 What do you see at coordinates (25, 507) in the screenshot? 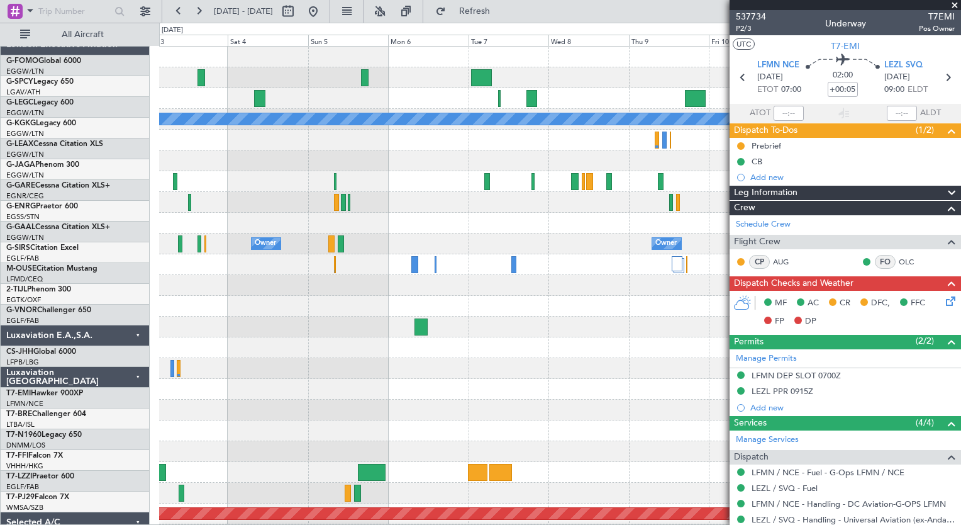
I see `a: WMSA/SZB` at bounding box center [25, 507].